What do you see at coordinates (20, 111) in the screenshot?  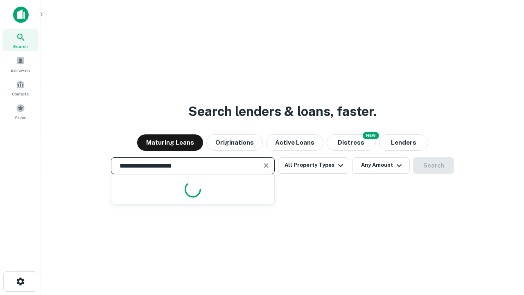 I see `a: Saved` at bounding box center [20, 111].